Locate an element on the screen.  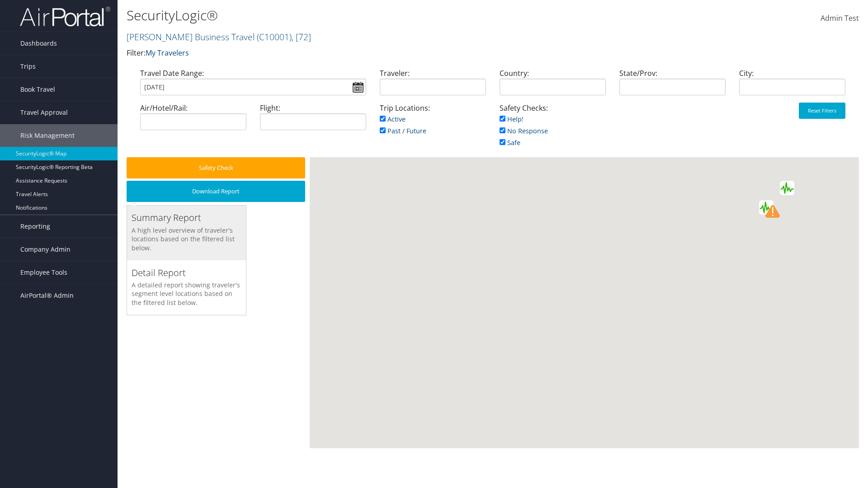
span: , [ 72 ] is located at coordinates (301, 36).